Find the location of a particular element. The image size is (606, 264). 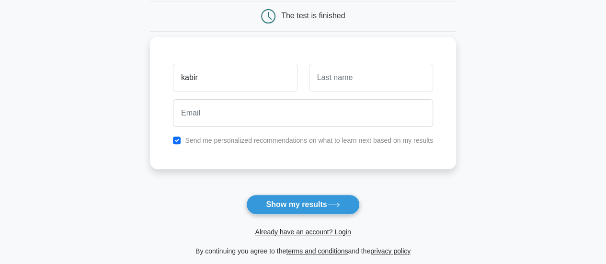

input: Last name is located at coordinates (371, 78).